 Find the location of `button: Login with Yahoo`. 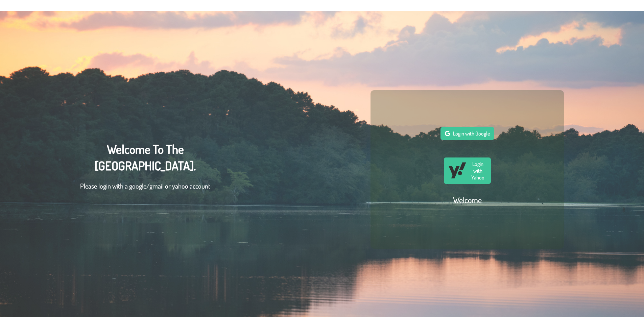

button: Login with Yahoo is located at coordinates (467, 171).